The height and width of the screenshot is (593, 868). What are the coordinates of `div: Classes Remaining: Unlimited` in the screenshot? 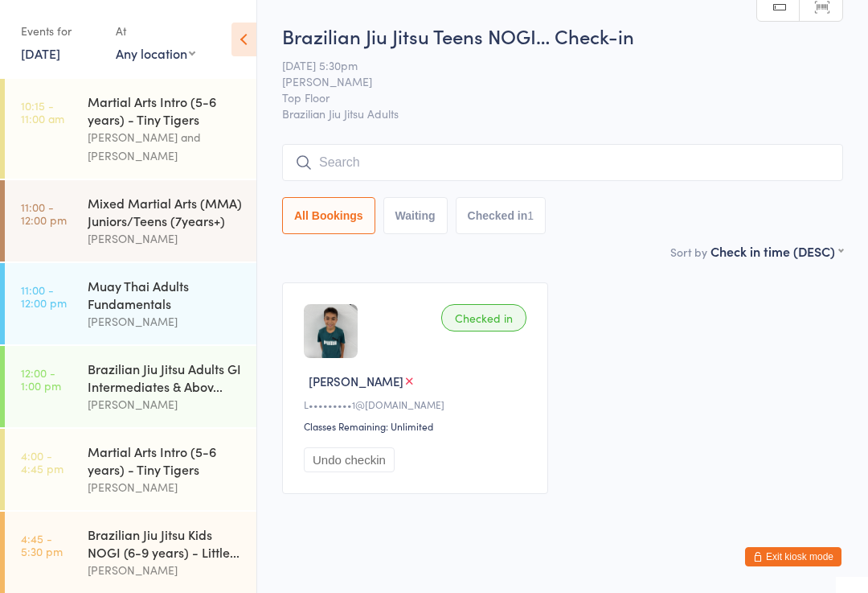 It's located at (417, 425).